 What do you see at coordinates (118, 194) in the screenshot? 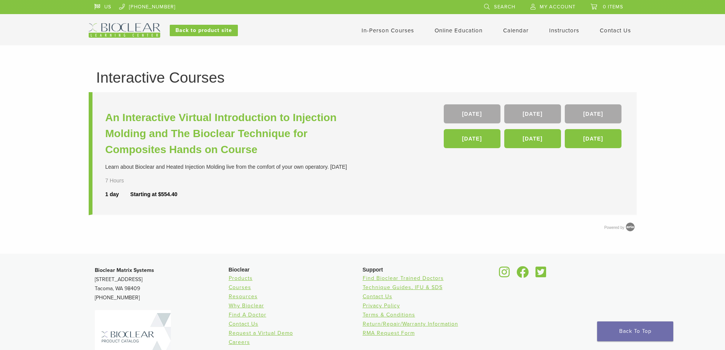
I see `div: 1 day` at bounding box center [118, 194].